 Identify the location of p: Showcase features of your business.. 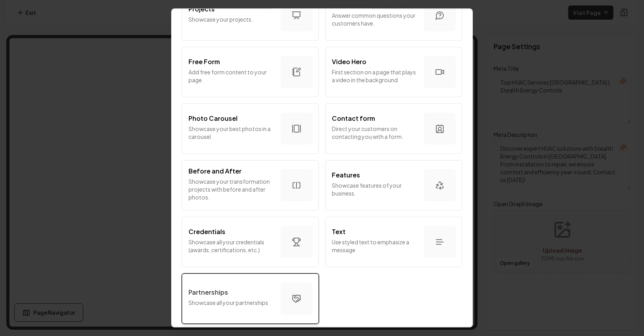
(375, 189).